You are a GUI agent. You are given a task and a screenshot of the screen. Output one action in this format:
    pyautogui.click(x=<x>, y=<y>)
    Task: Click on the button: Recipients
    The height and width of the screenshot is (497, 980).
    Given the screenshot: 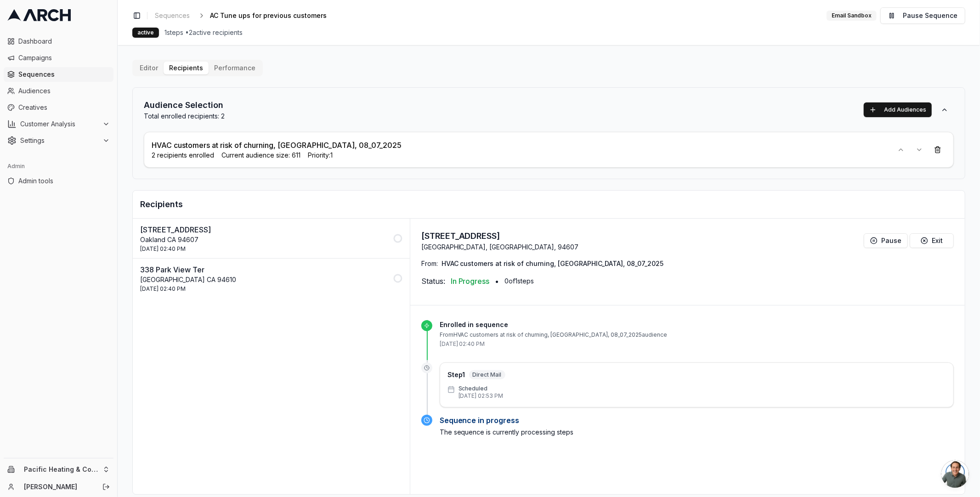 What is the action you would take?
    pyautogui.click(x=186, y=68)
    